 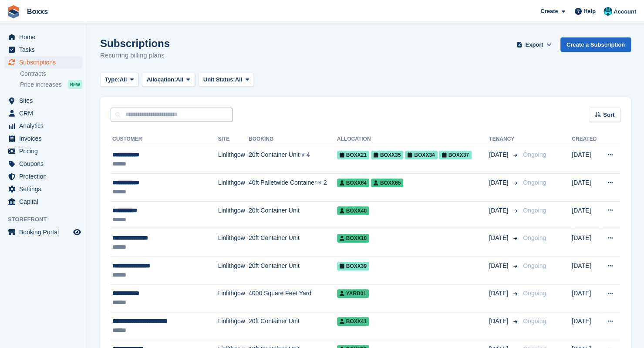 What do you see at coordinates (161, 80) in the screenshot?
I see `span: Allocation:` at bounding box center [161, 80].